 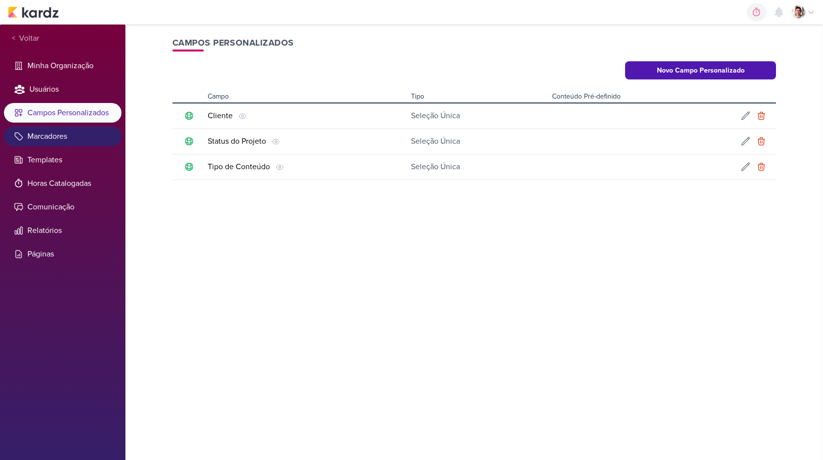 What do you see at coordinates (63, 113) in the screenshot?
I see `li: Campos Personalizados` at bounding box center [63, 113].